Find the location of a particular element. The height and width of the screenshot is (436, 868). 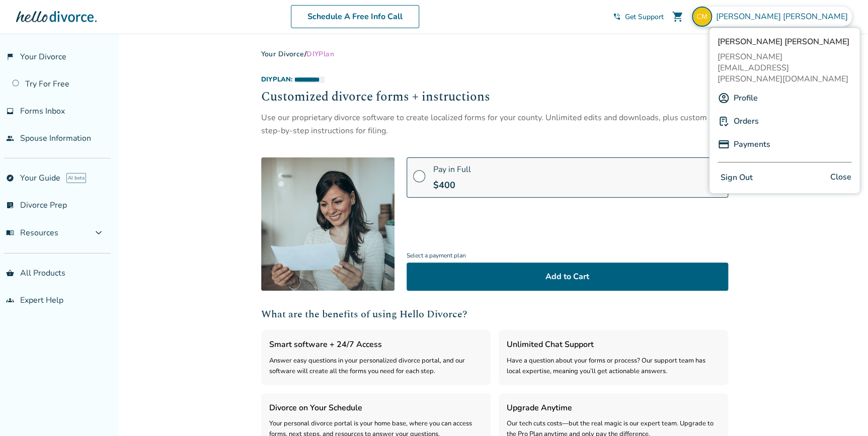

span: $ 400 is located at coordinates (444, 186).